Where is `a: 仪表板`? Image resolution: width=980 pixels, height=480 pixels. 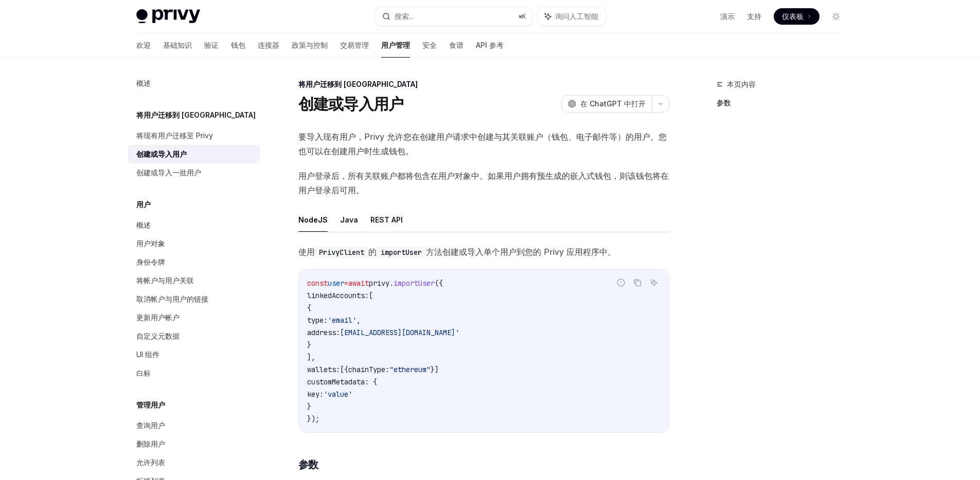
a: 仪表板 is located at coordinates (797, 16).